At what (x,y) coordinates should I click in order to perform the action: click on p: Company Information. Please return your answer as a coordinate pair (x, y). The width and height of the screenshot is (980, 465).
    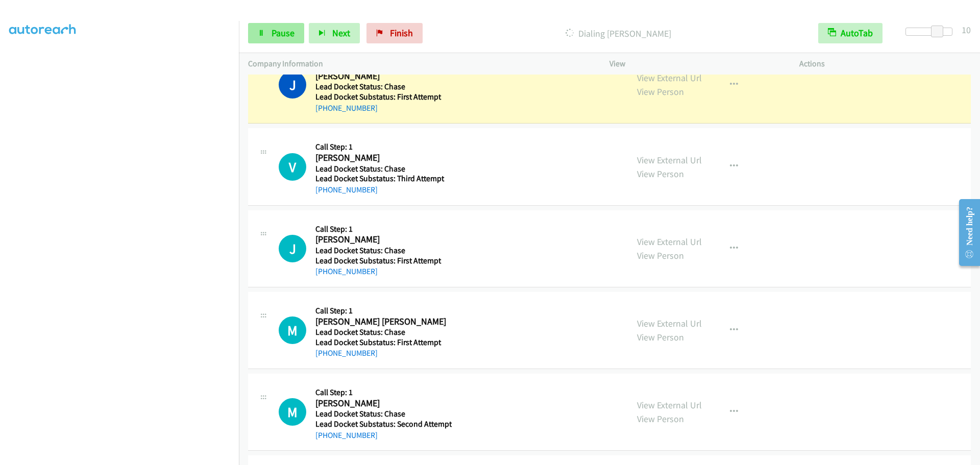
    Looking at the image, I should click on (420, 63).